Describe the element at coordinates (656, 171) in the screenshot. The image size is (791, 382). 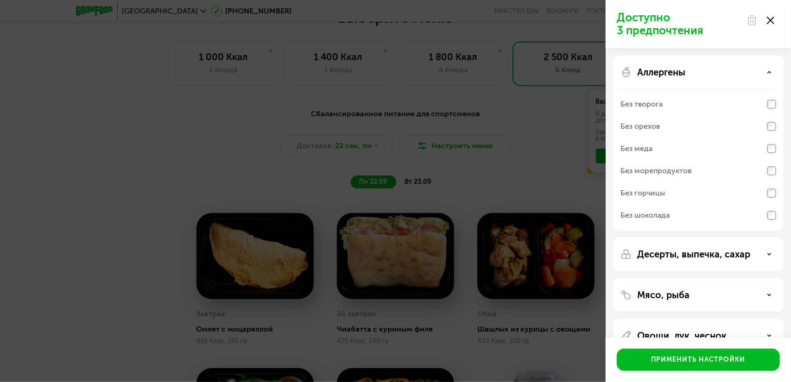
I see `div: Без морепродуктов` at that location.